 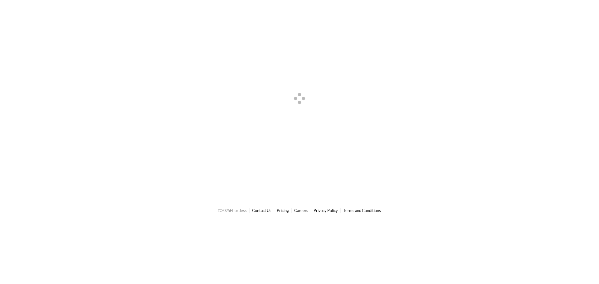 I want to click on a: Careers, so click(x=301, y=210).